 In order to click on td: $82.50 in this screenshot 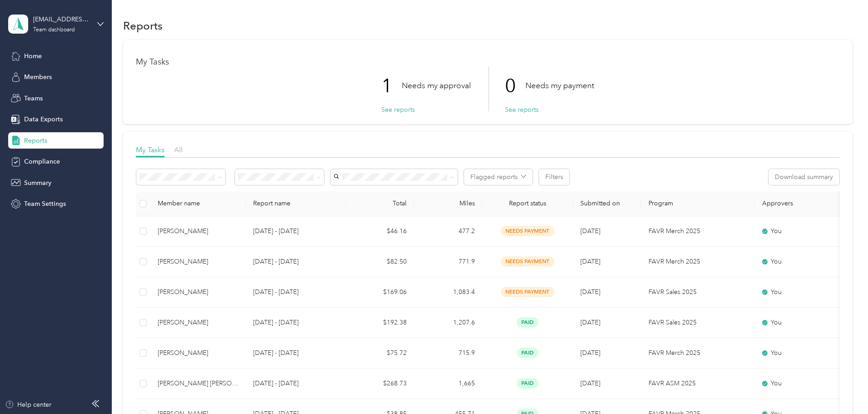, I will do `click(380, 262)`.